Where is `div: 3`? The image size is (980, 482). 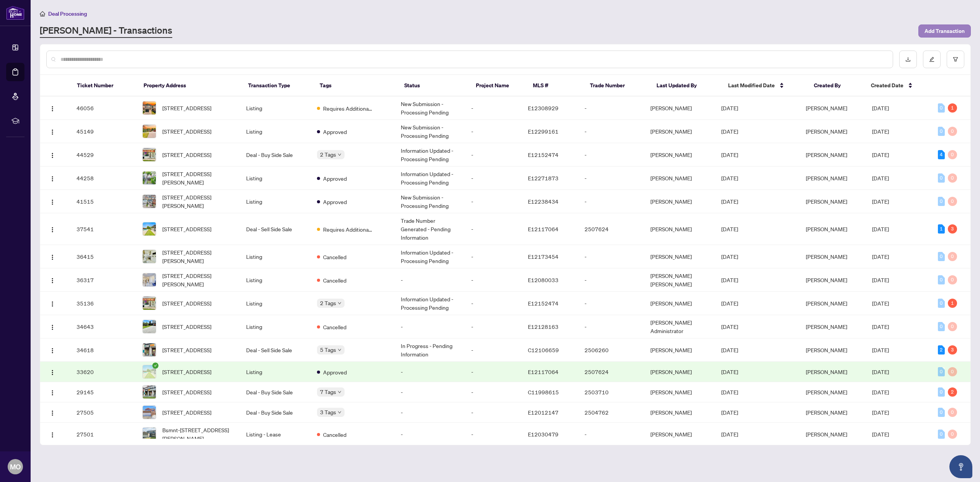
div: 3 is located at coordinates (952, 350).